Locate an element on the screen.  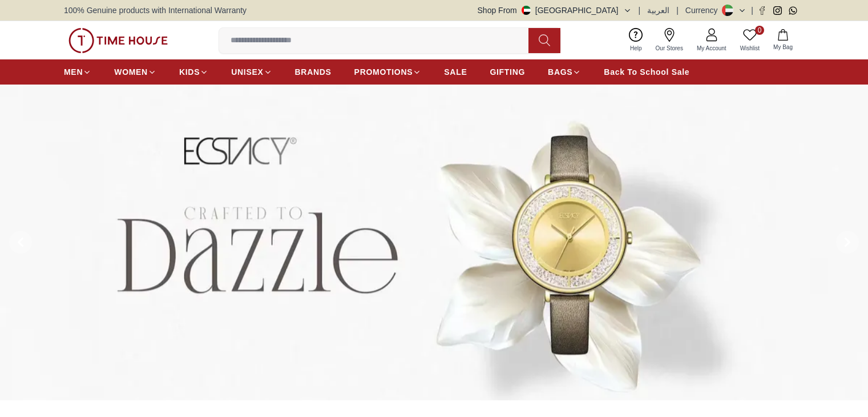
a: Our Stores is located at coordinates (669, 40).